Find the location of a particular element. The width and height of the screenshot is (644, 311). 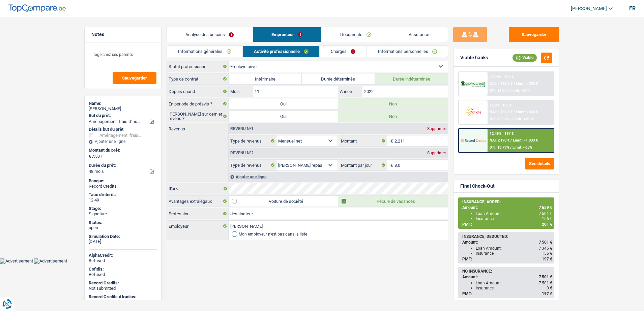

img: TopCompare Logo is located at coordinates (37, 9).